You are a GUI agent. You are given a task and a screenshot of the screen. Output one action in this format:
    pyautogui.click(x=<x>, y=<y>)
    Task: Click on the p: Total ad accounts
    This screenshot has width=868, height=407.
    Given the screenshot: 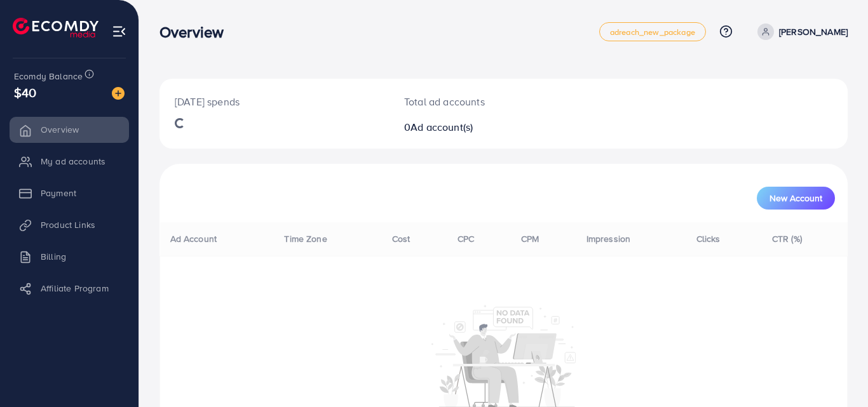 What is the action you would take?
    pyautogui.click(x=475, y=102)
    